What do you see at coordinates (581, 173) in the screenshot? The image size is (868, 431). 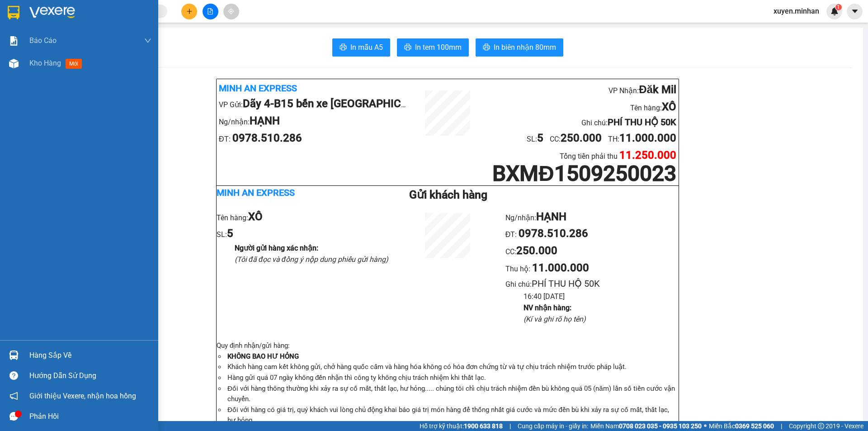 I see `h1: BXMĐ1509250023` at bounding box center [581, 173].